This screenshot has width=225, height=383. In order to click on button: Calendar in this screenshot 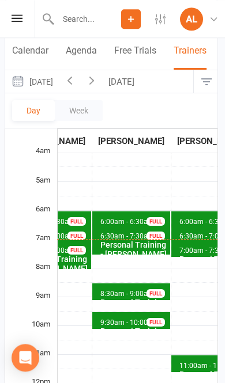, I will do `click(30, 57)`.